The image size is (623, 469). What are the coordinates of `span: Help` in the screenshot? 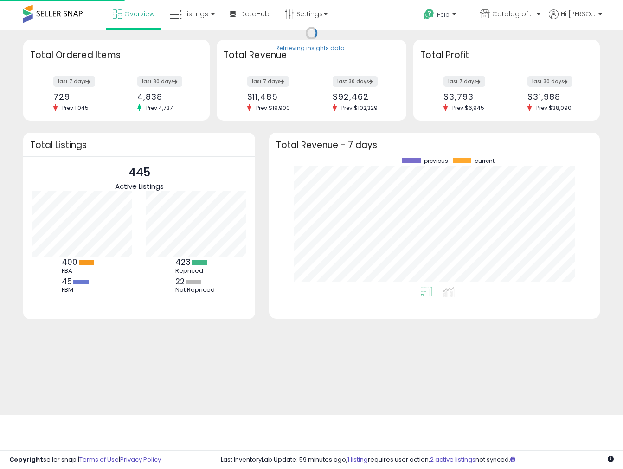 It's located at (443, 14).